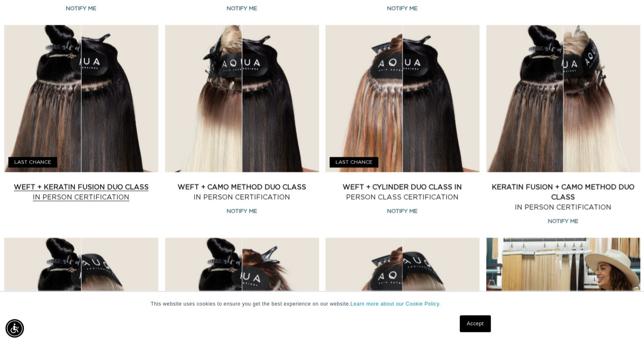  What do you see at coordinates (396, 304) in the screenshot?
I see `a: Learn more about our Cookie Policy.` at bounding box center [396, 304].